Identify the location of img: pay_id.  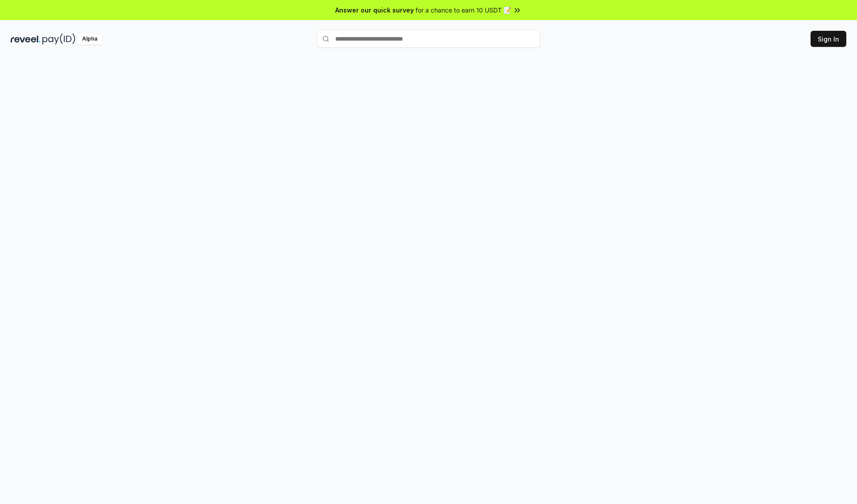
(59, 39).